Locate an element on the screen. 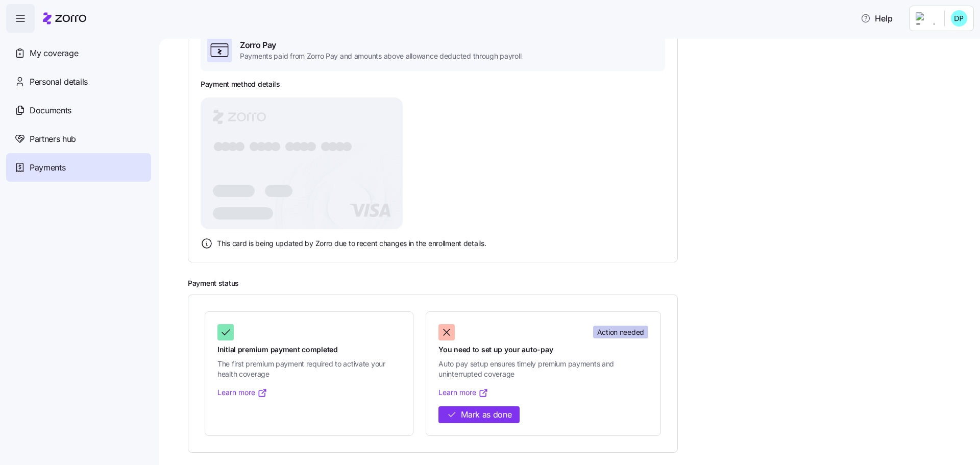  span: Auto pay setup ensures timely premium payments and uninterrupted coverage is located at coordinates (543, 369).